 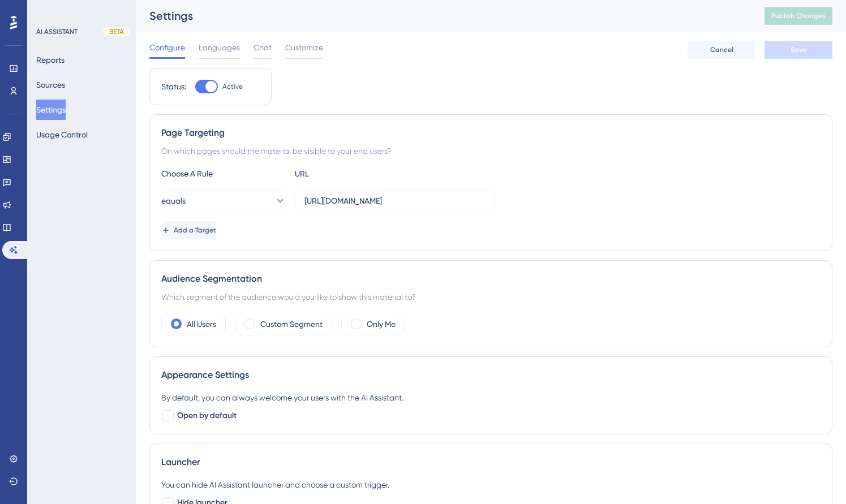 What do you see at coordinates (50, 85) in the screenshot?
I see `button: Sources` at bounding box center [50, 85].